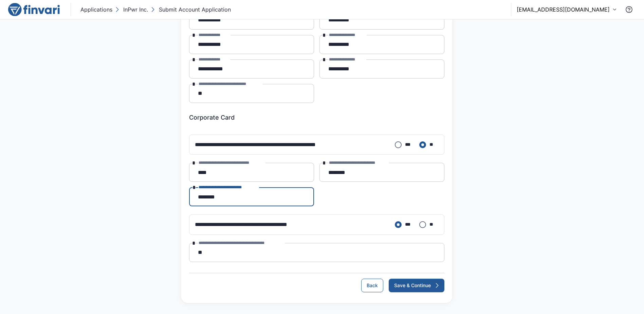  What do you see at coordinates (34, 10) in the screenshot?
I see `img: logo` at bounding box center [34, 10].